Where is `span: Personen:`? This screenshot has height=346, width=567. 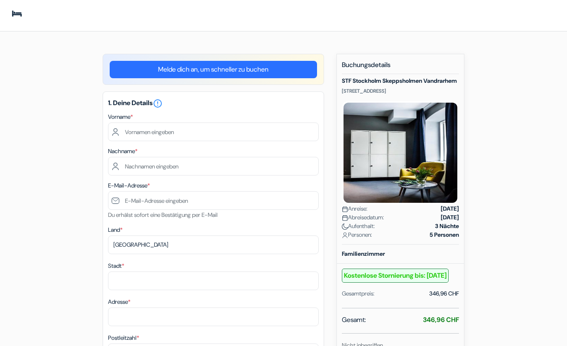 span: Personen: is located at coordinates (356, 234).